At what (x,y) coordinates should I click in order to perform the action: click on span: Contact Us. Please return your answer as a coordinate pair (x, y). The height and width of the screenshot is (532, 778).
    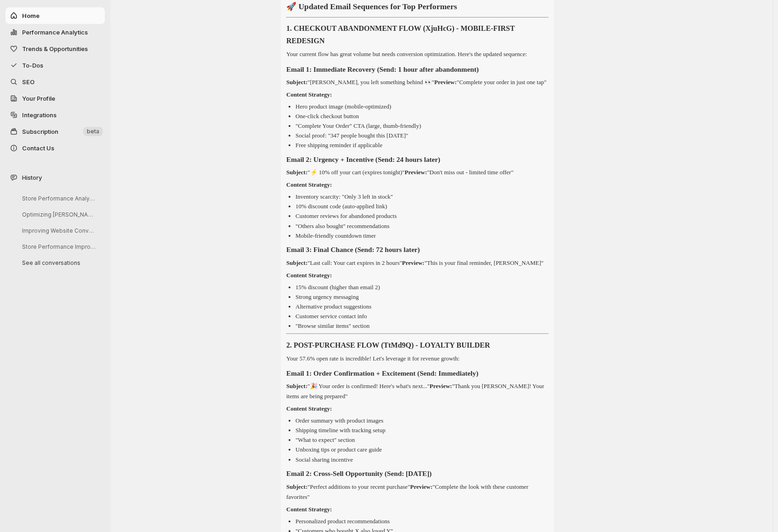
    Looking at the image, I should click on (38, 148).